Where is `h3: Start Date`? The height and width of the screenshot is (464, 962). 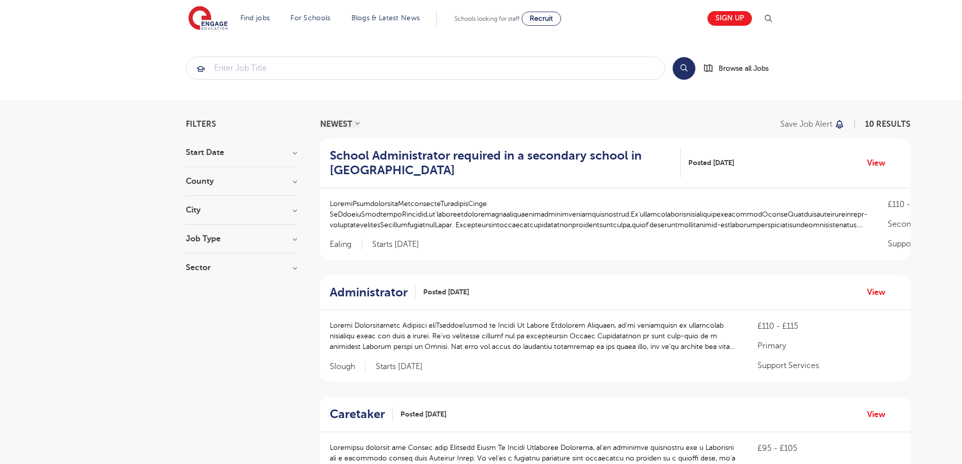 h3: Start Date is located at coordinates (241, 153).